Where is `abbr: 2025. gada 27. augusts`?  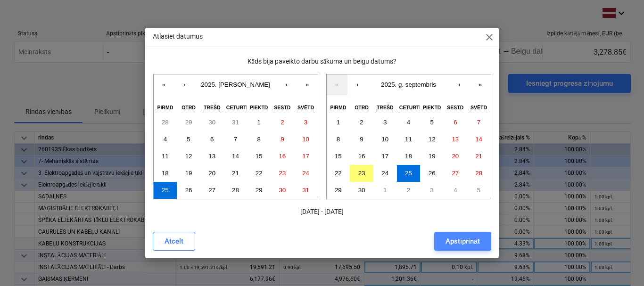 abbr: 2025. gada 27. augusts is located at coordinates (212, 190).